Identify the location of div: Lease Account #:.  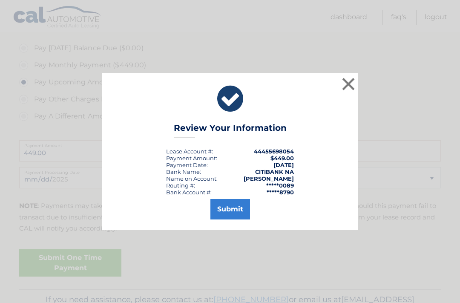
(190, 151).